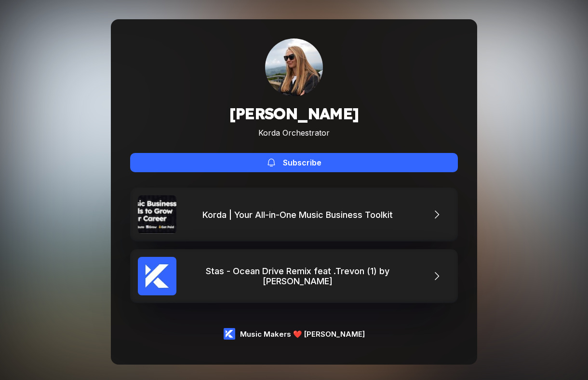 Image resolution: width=588 pixels, height=380 pixels. I want to click on img: 160x160, so click(294, 67).